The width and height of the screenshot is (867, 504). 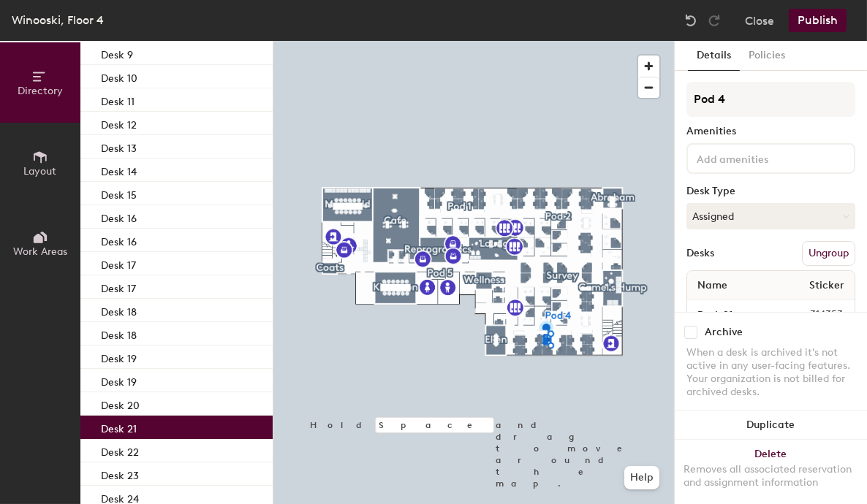 I want to click on button: Close, so click(x=760, y=20).